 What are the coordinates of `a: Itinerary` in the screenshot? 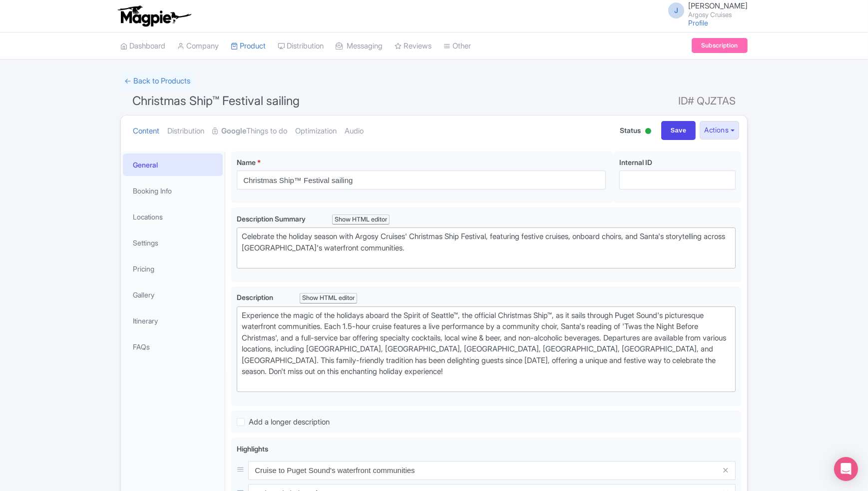 It's located at (173, 320).